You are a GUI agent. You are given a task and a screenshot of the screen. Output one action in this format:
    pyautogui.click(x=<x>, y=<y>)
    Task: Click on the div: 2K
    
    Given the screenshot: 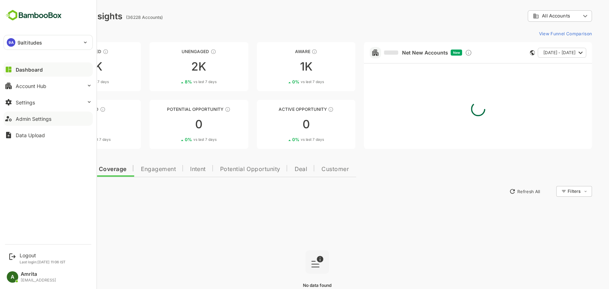 What is the action you would take?
    pyautogui.click(x=174, y=67)
    